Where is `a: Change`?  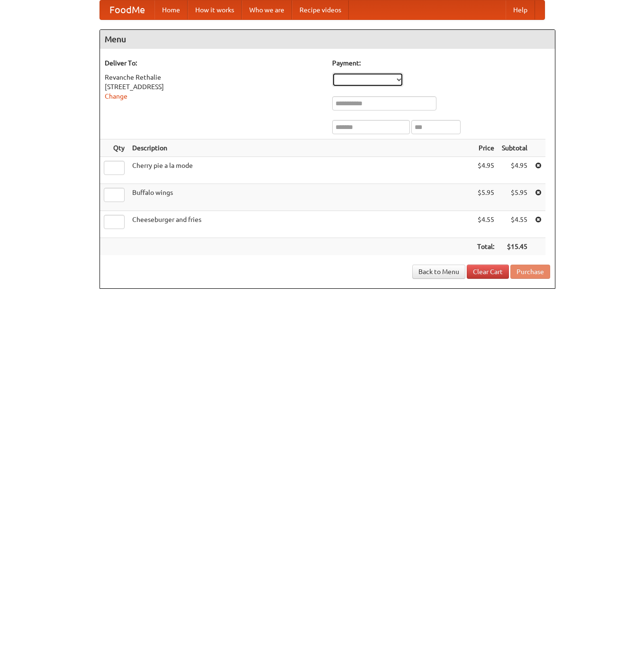 a: Change is located at coordinates (116, 96).